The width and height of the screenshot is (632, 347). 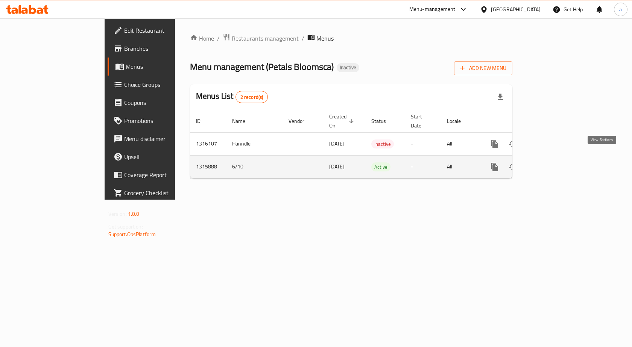 What do you see at coordinates (377, 144) in the screenshot?
I see `table: enhanced table` at bounding box center [377, 144].